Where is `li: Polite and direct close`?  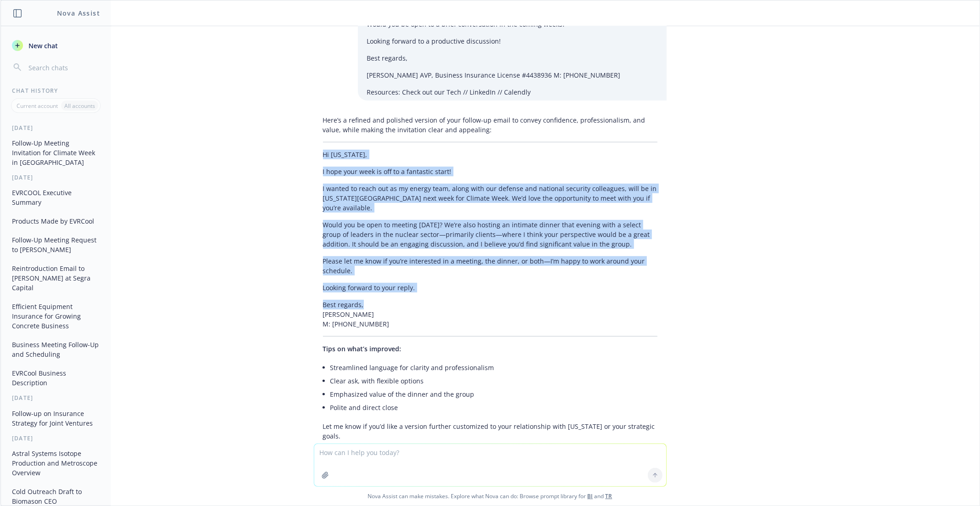
li: Polite and direct close is located at coordinates (494, 408).